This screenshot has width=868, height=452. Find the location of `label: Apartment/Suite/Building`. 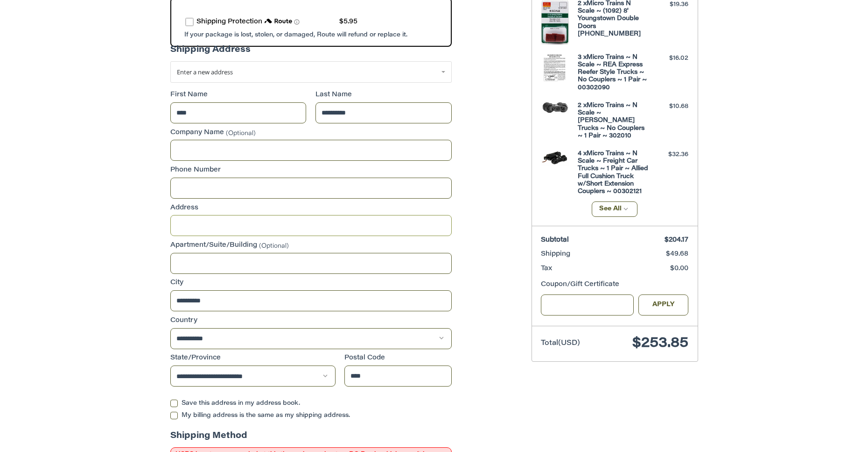

label: Apartment/Suite/Building is located at coordinates (311, 246).